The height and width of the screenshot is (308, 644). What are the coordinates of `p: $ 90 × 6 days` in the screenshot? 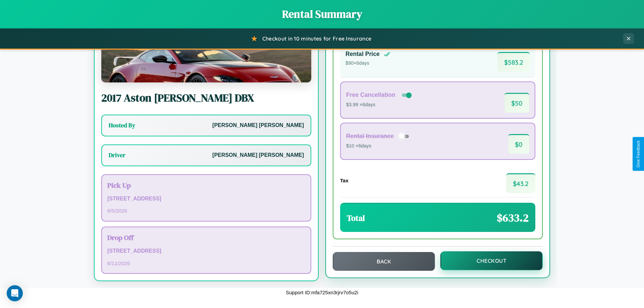 It's located at (368, 63).